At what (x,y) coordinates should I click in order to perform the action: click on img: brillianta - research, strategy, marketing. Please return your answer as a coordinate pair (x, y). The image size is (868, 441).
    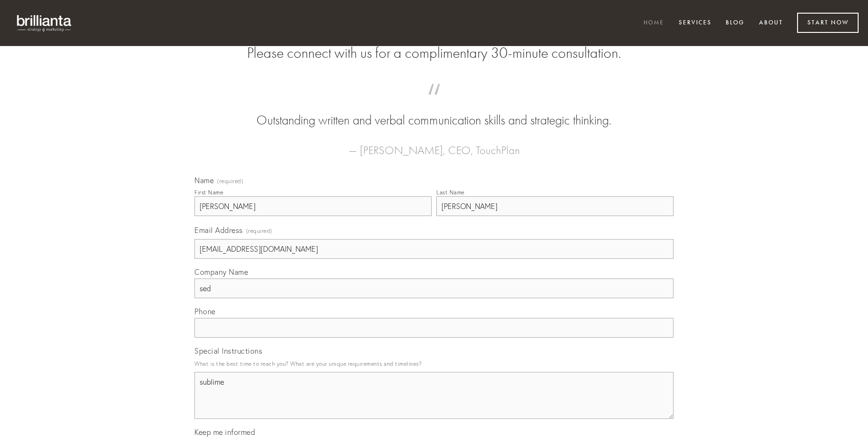
    Looking at the image, I should click on (44, 23).